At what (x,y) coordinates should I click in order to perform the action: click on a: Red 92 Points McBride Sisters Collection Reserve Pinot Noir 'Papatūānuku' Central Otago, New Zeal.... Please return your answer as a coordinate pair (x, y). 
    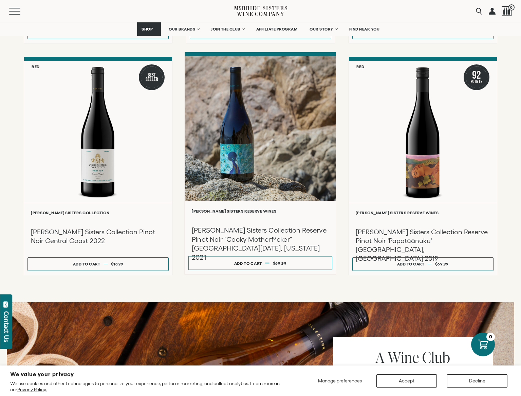
    Looking at the image, I should click on (423, 166).